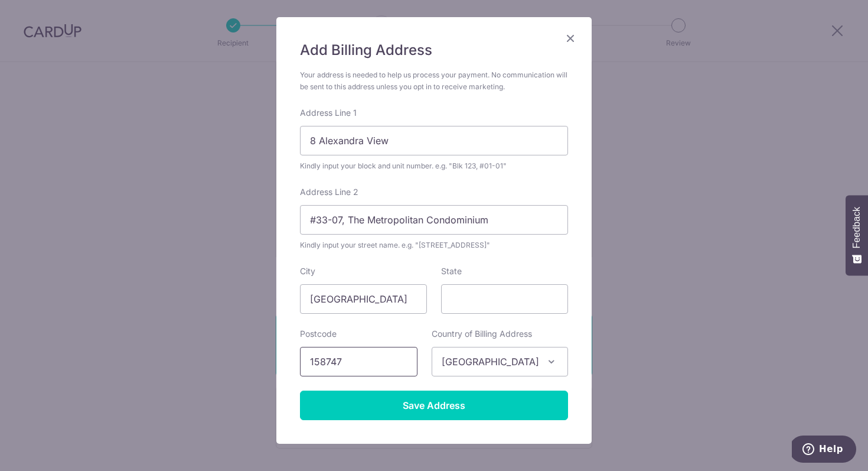 The image size is (868, 471). What do you see at coordinates (482, 334) in the screenshot?
I see `label: Country of Billing Address` at bounding box center [482, 334].